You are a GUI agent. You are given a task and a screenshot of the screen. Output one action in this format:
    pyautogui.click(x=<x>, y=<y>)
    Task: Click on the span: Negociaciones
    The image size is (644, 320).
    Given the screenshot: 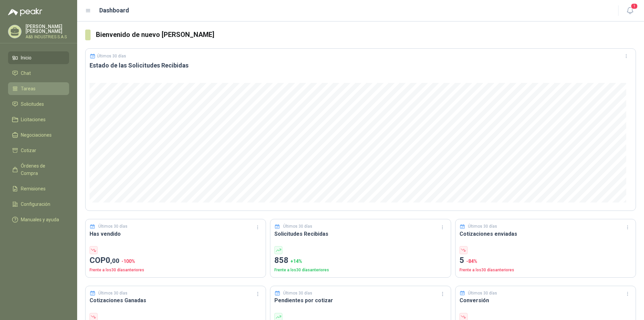 What is the action you would take?
    pyautogui.click(x=36, y=135)
    